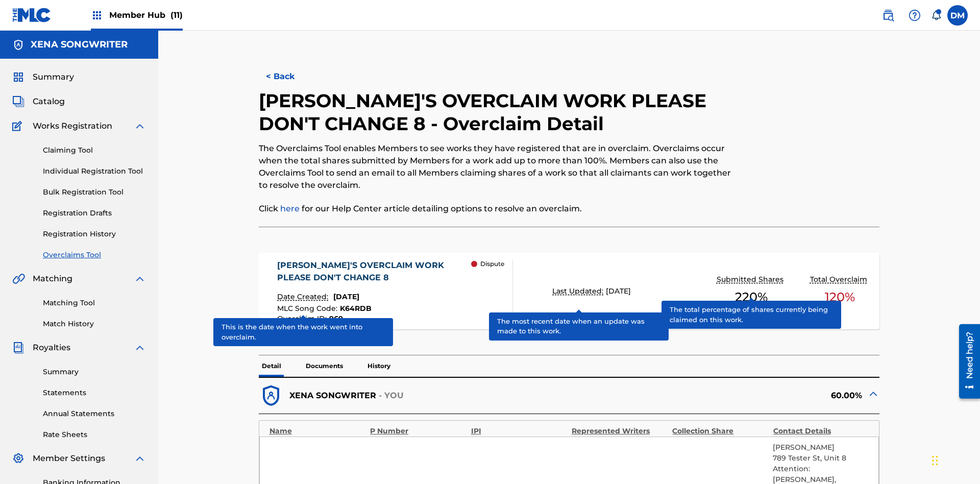 This screenshot has height=484, width=980. What do you see at coordinates (94, 171) in the screenshot?
I see `a: Individual Registration Tool` at bounding box center [94, 171].